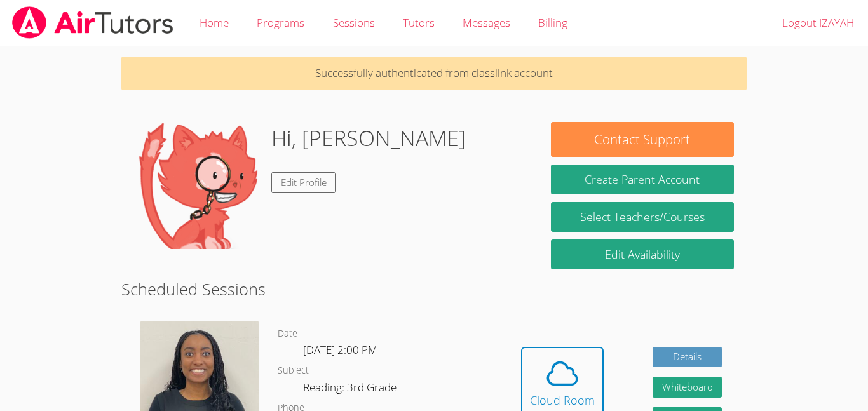 Image resolution: width=868 pixels, height=411 pixels. What do you see at coordinates (642, 254) in the screenshot?
I see `a: Edit Availability` at bounding box center [642, 254].